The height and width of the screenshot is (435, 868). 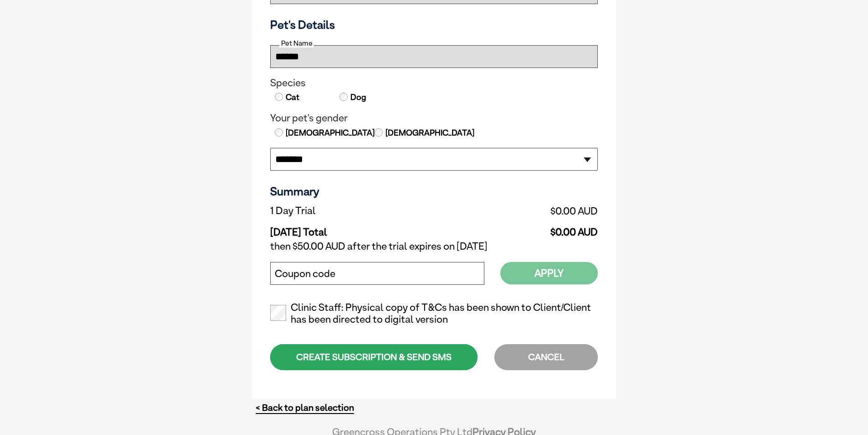 What do you see at coordinates (278, 313) in the screenshot?
I see `input: Clinic Staff: Physical copy of T&Cs has been shown to Client/Client has been directed to digital ...` at bounding box center [278, 313].